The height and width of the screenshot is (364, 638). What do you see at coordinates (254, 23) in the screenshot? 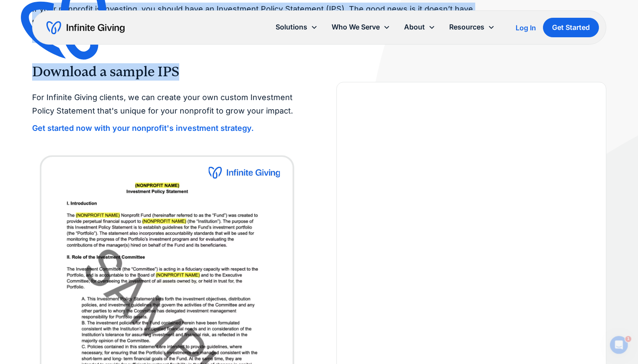
I see `p: If your nonprofit is investing, you should have an Investment Policy Statement (IPS). The good ne...` at bounding box center [254, 23].